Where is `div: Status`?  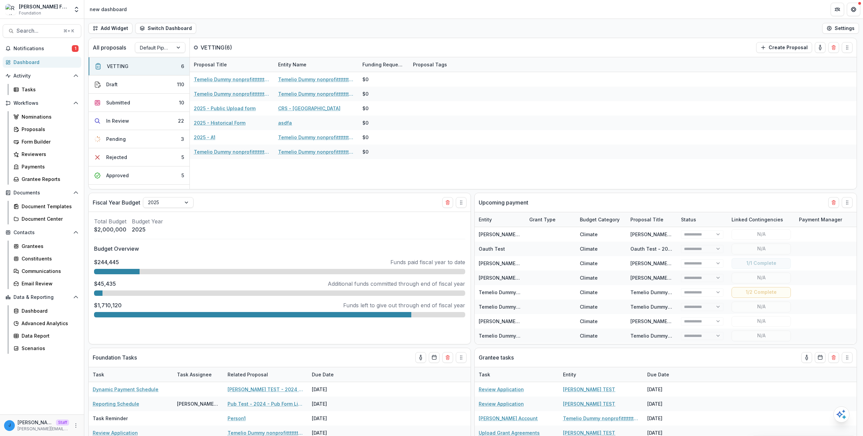 div: Status is located at coordinates (688, 219).